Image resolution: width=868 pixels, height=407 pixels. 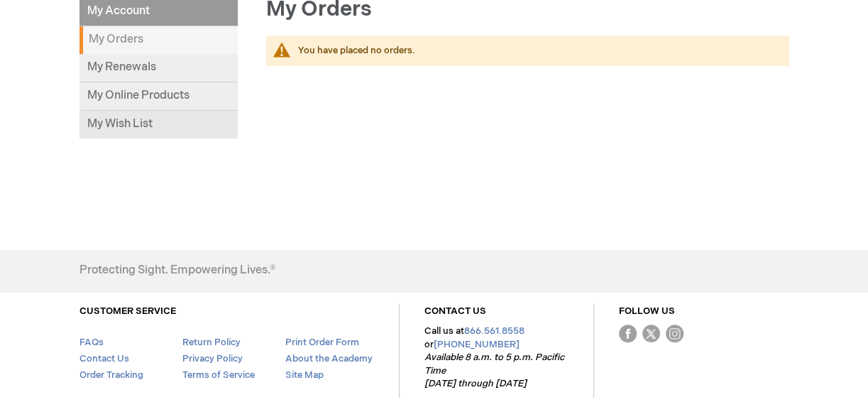 What do you see at coordinates (218, 375) in the screenshot?
I see `a: Terms of Service` at bounding box center [218, 375].